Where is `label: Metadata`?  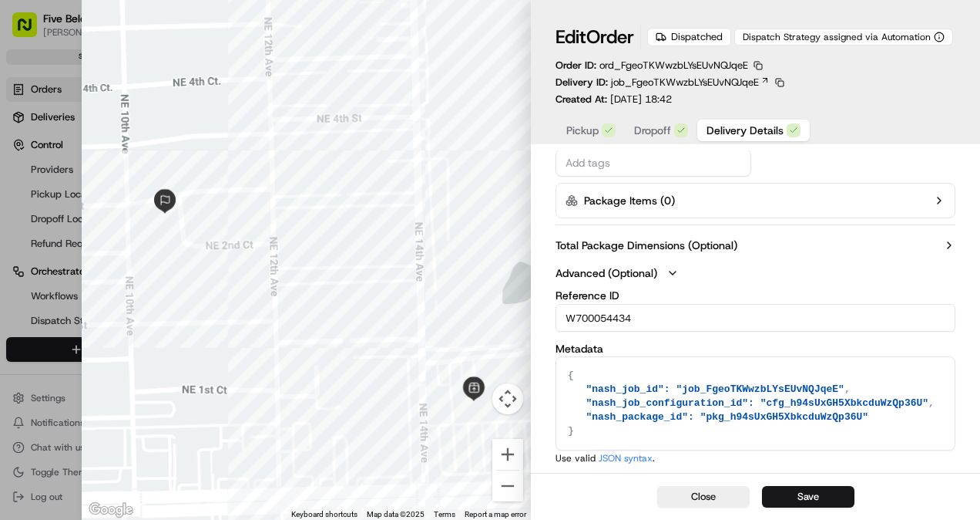 label: Metadata is located at coordinates (580, 349).